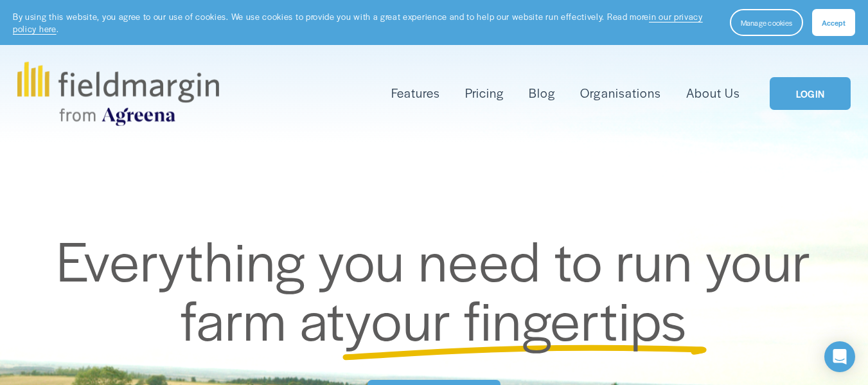 The height and width of the screenshot is (385, 868). What do you see at coordinates (810, 93) in the screenshot?
I see `a: LOGIN` at bounding box center [810, 93].